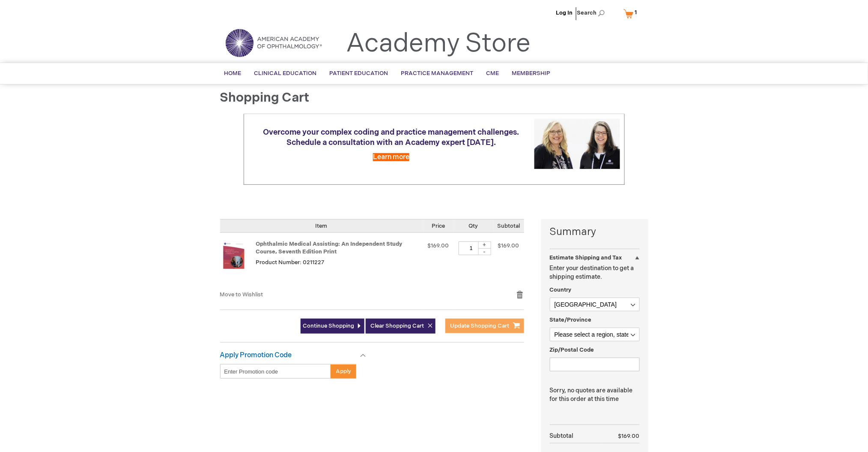  I want to click on p: Enter your destination to get a shipping estimate., so click(595, 272).